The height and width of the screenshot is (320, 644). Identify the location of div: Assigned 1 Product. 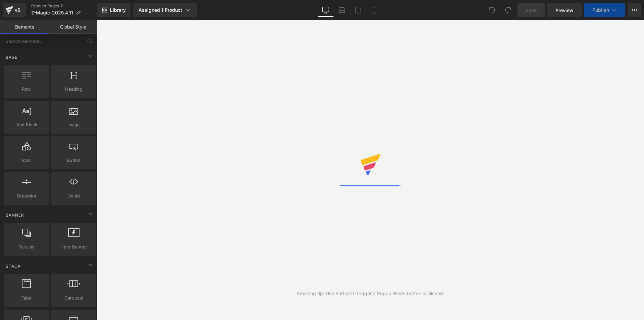
(165, 10).